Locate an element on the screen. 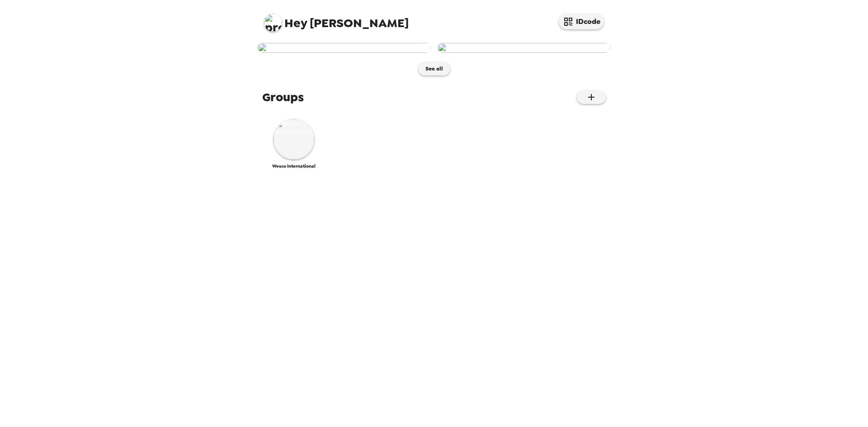  img: profile pic is located at coordinates (273, 22).